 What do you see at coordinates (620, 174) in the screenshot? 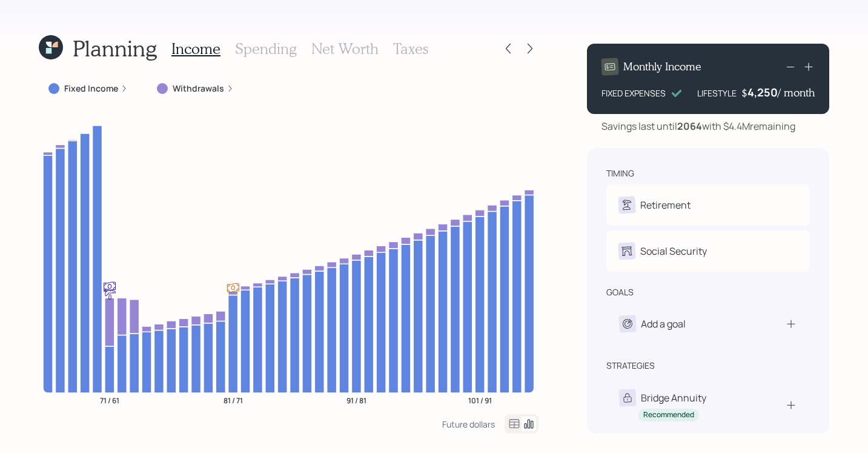
I see `div: timing` at bounding box center [620, 174].